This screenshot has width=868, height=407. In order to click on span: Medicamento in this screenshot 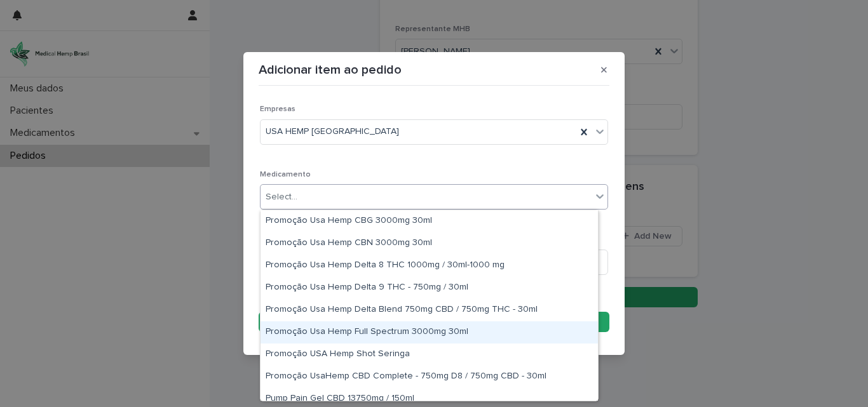, I will do `click(285, 175)`.